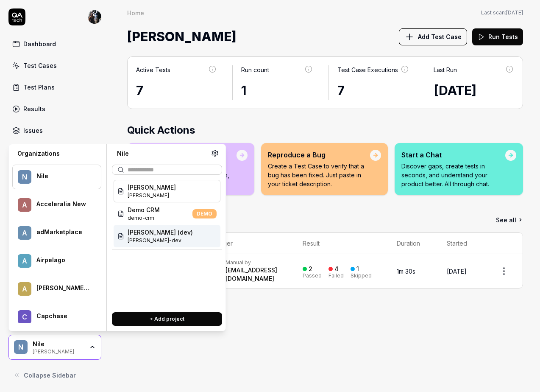 Image resolution: width=540 pixels, height=392 pixels. What do you see at coordinates (55, 87) in the screenshot?
I see `a: Test Plans` at bounding box center [55, 87].